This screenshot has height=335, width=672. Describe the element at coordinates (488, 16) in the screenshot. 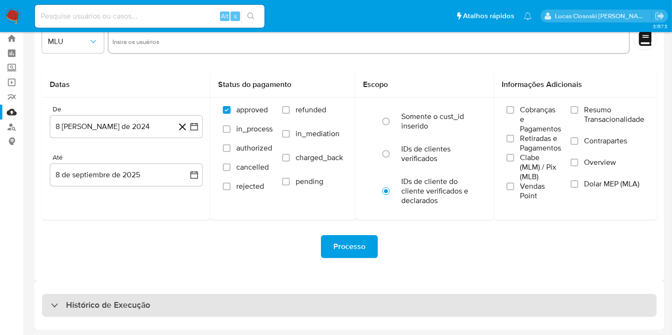

I see `span: Atalhos rápidos` at that location.